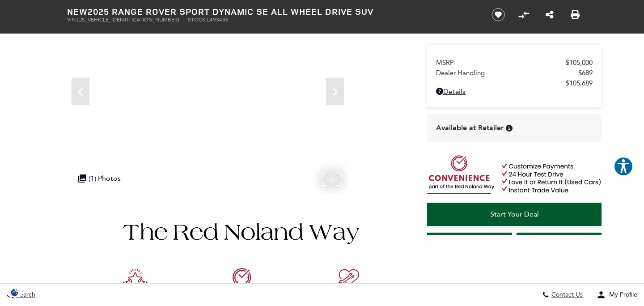  Describe the element at coordinates (579, 63) in the screenshot. I see `span: $105,000` at that location.